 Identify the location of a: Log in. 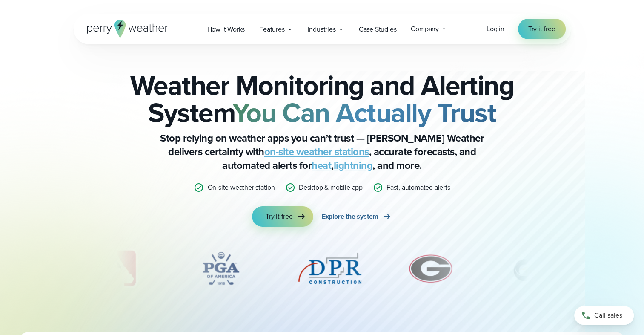
(496, 29).